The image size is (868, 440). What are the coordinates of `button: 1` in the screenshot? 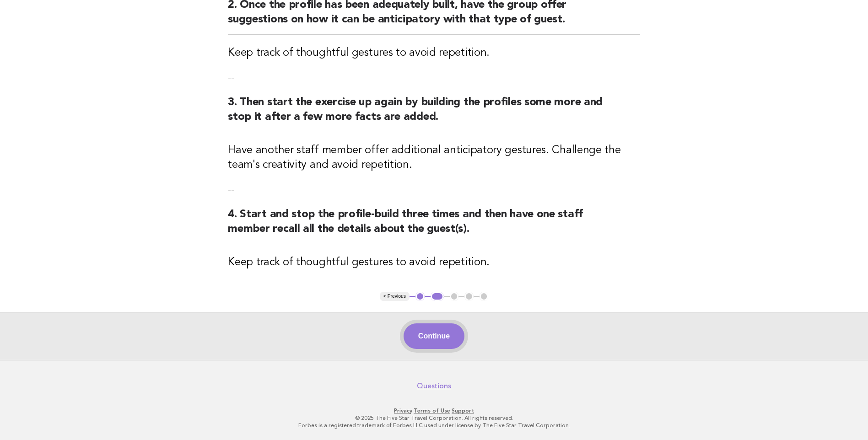 It's located at (420, 296).